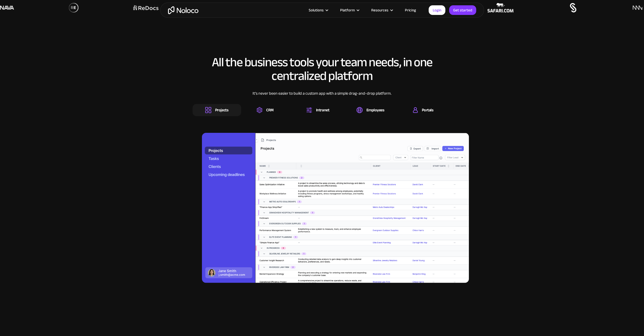 Image resolution: width=644 pixels, height=336 pixels. Describe the element at coordinates (437, 10) in the screenshot. I see `a: Login` at that location.